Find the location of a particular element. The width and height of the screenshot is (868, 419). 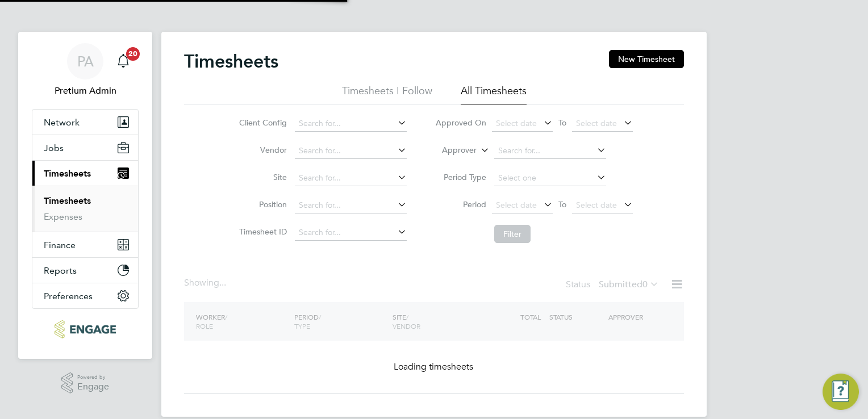

span: Finance is located at coordinates (60, 245).